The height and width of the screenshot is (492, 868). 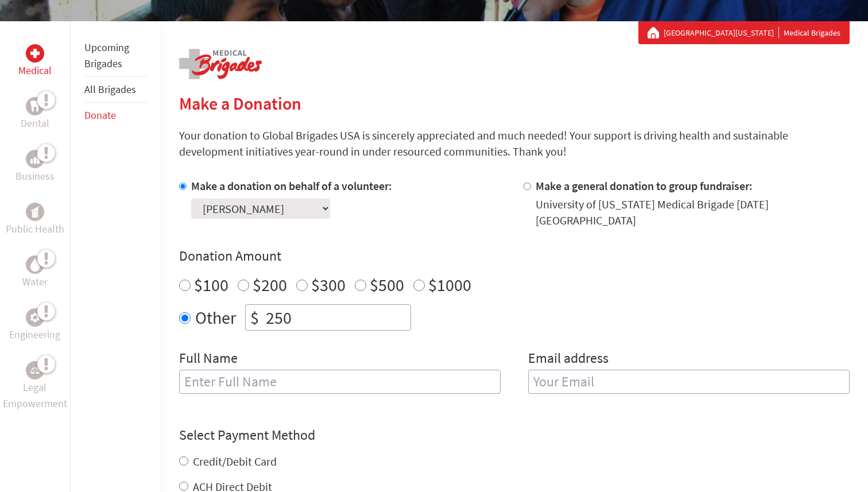 I want to click on a: DentalDental, so click(x=35, y=114).